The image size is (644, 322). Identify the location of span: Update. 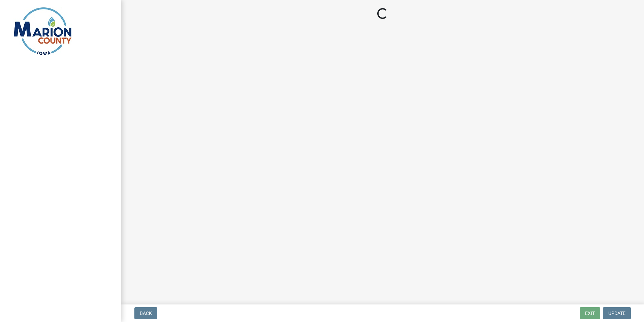
(617, 313).